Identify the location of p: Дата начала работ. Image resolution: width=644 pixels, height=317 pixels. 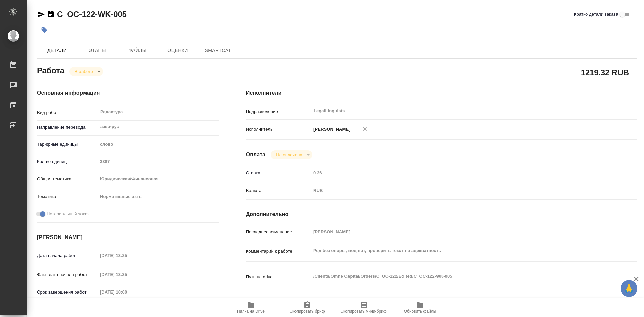
(67, 255).